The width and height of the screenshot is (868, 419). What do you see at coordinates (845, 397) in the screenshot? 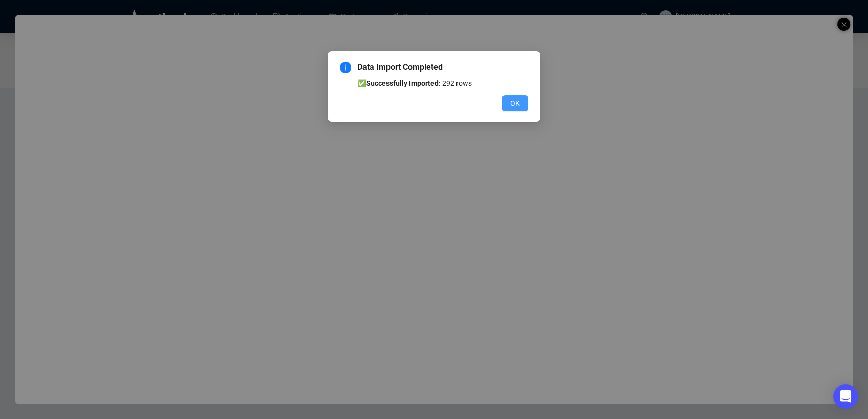
I see `div: Open Intercom Messenger` at bounding box center [845, 397].